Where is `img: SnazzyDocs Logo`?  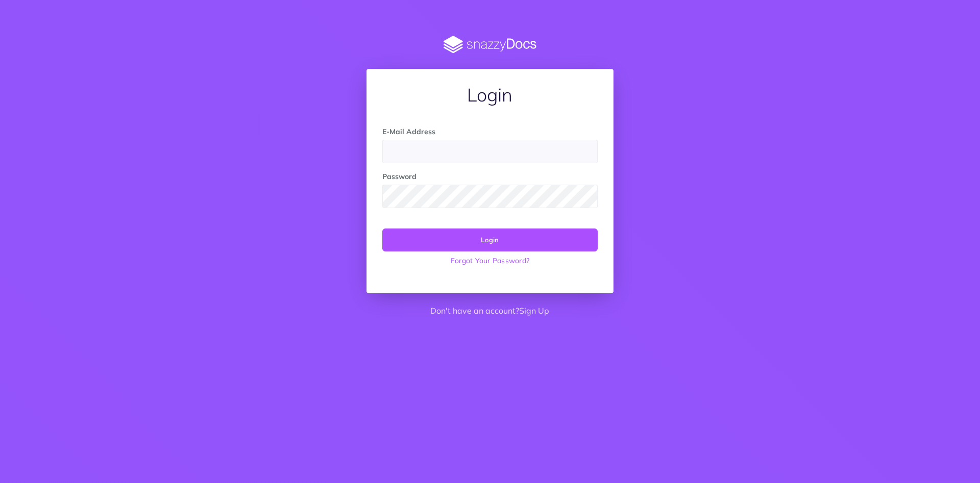 img: SnazzyDocs Logo is located at coordinates (490, 45).